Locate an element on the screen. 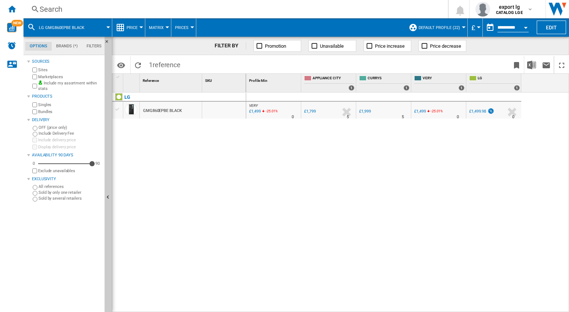 The width and height of the screenshot is (569, 312). div: CURRYS 1 offers sold by CURRYS is located at coordinates (384, 83).